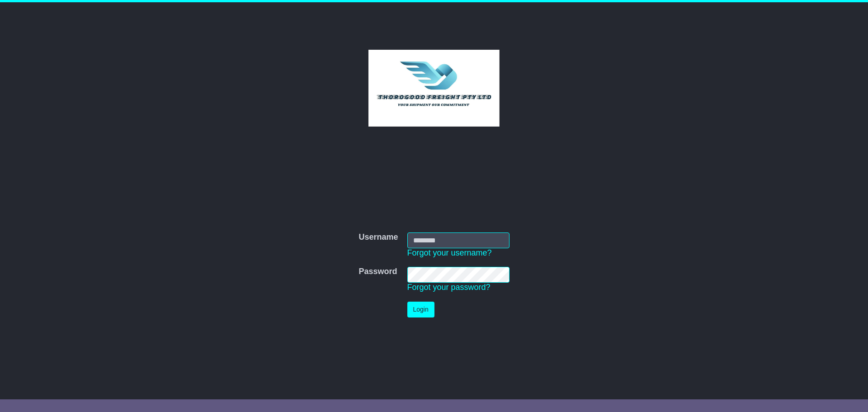  I want to click on a: Forgot your username?, so click(449, 253).